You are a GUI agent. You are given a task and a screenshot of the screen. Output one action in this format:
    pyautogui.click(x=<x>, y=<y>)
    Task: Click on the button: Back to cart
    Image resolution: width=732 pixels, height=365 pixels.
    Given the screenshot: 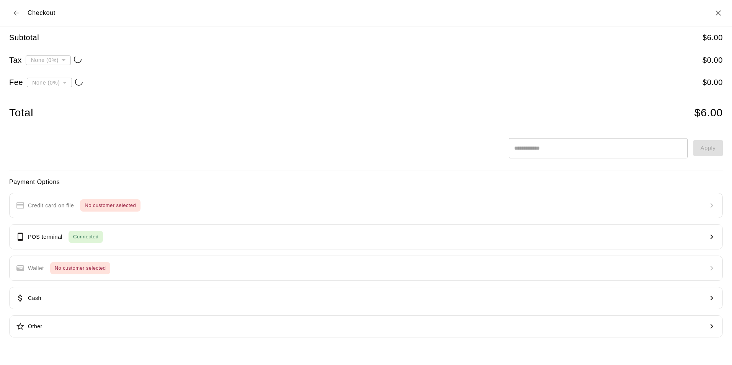 What is the action you would take?
    pyautogui.click(x=16, y=13)
    